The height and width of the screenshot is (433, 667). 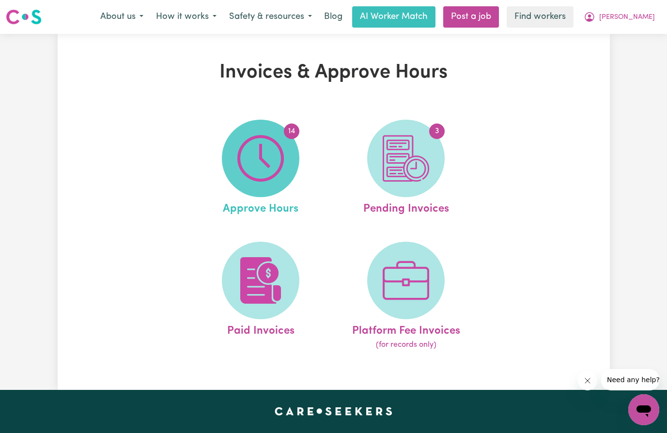 I want to click on span: Need any help?, so click(x=32, y=11).